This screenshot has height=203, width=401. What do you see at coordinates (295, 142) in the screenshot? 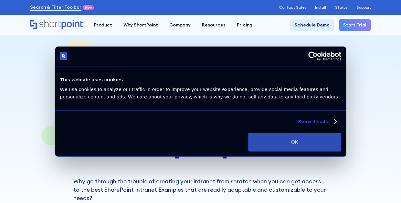
I see `button: OK` at bounding box center [295, 142].